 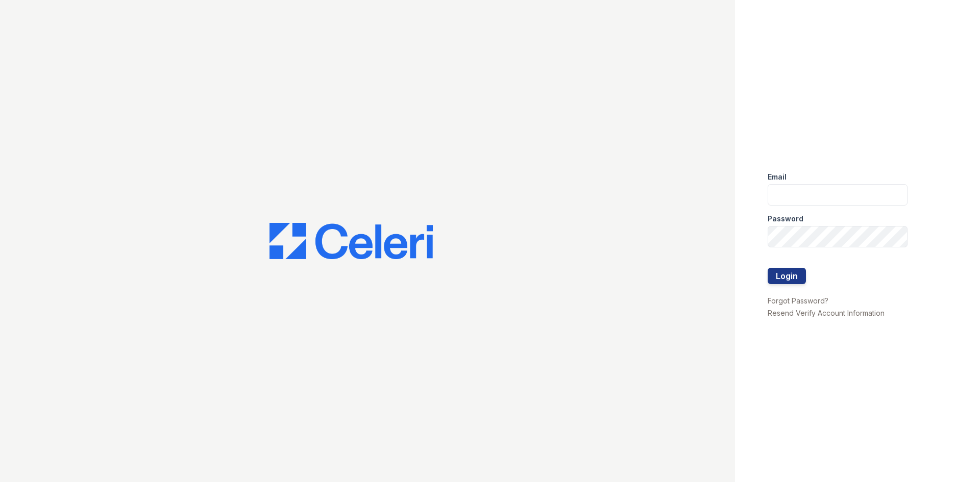 I want to click on label: Password, so click(x=785, y=219).